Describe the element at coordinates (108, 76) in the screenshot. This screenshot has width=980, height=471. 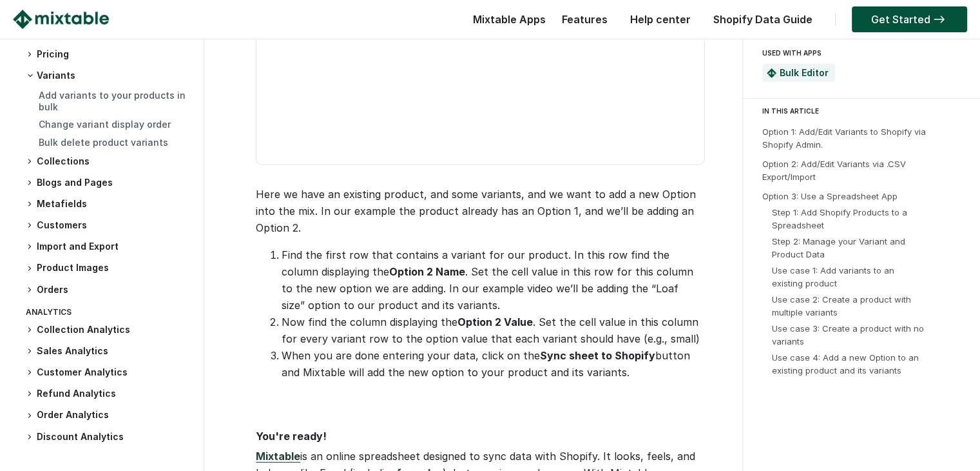
I see `h3: Variants` at that location.